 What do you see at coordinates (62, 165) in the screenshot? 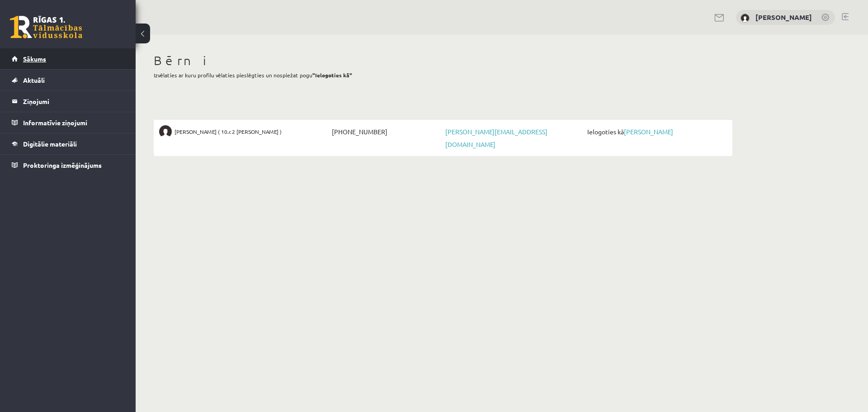
I see `span: Proktoringa izmēģinājums` at bounding box center [62, 165].